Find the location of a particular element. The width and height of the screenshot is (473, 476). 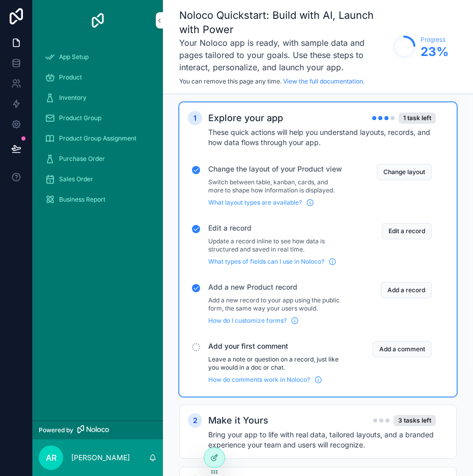

span: AR is located at coordinates (51, 458).